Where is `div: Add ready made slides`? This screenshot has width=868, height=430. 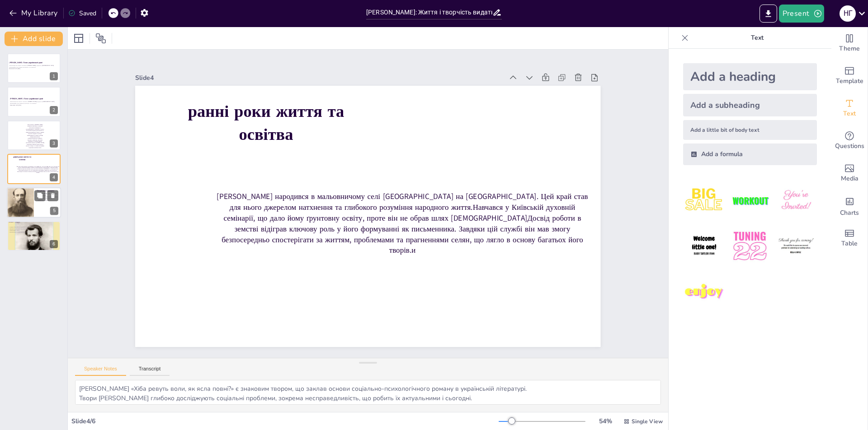
div: Add ready made slides is located at coordinates (849, 75).